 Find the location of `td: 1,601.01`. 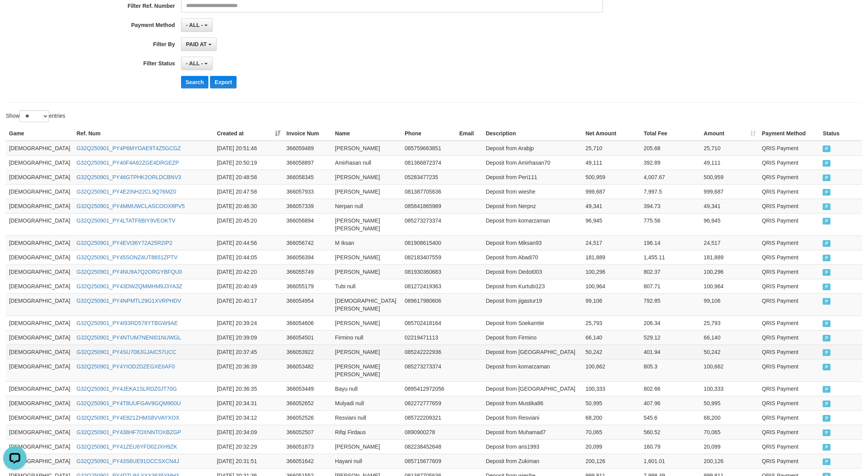

td: 1,601.01 is located at coordinates (671, 461).